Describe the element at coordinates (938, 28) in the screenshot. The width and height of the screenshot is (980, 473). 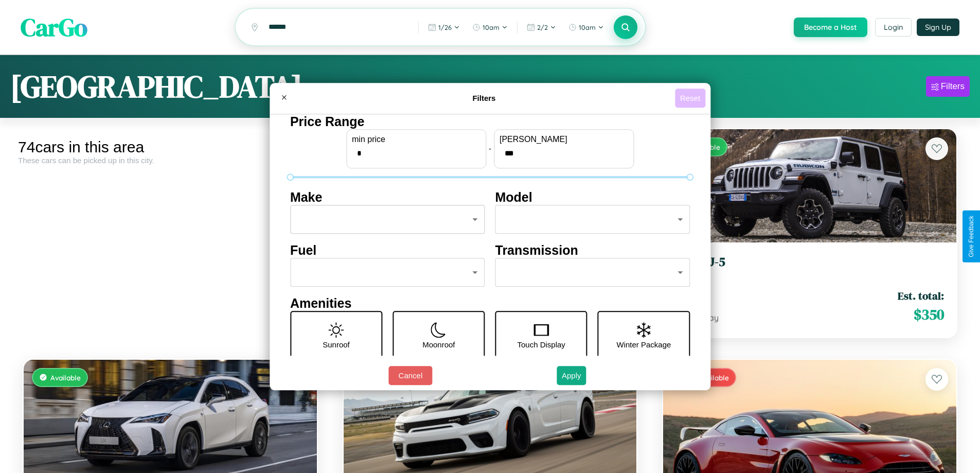
I see `button: Sign Up` at that location.